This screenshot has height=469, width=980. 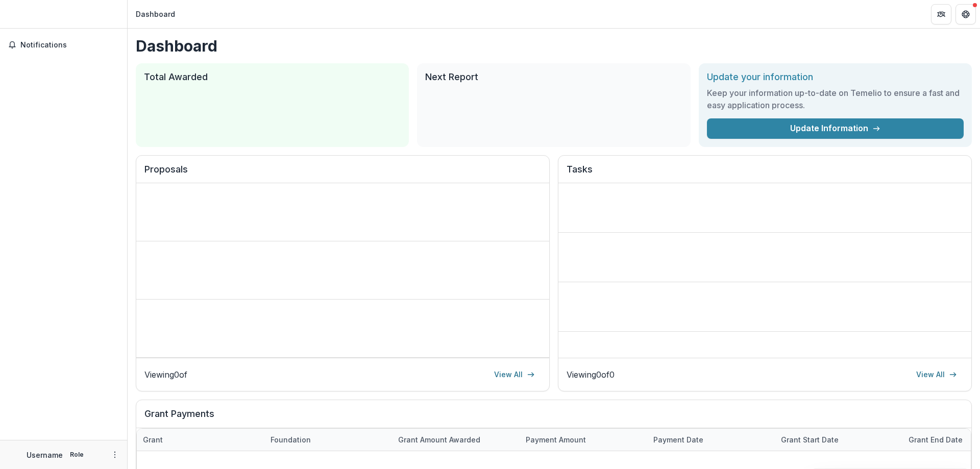 I want to click on h3: Keep your information up-to-date on Temelio to ensure a fast and easy application process., so click(x=835, y=99).